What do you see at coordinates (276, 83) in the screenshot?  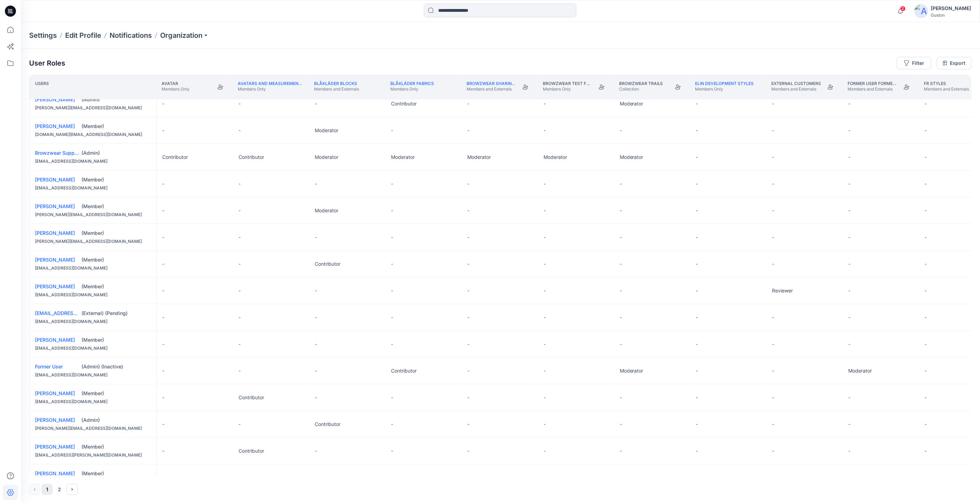 I see `a: Avatars and measurement lists` at bounding box center [276, 83].